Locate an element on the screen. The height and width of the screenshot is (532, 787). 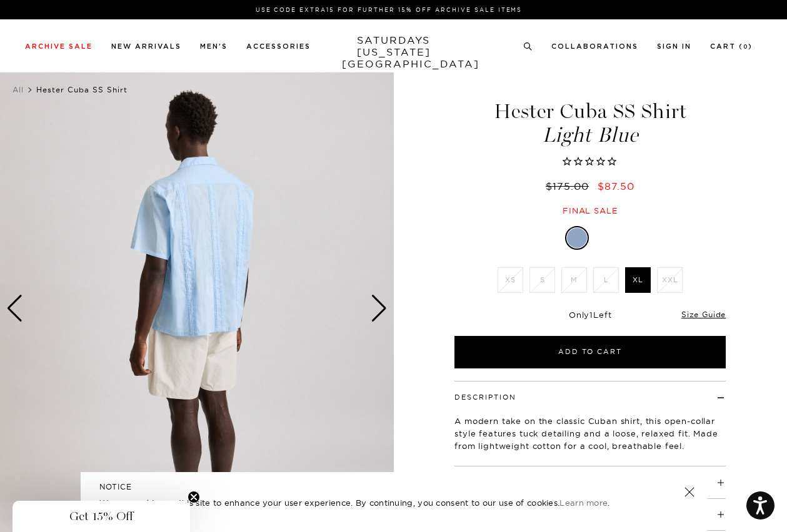
div: Only Left is located at coordinates (590, 315).